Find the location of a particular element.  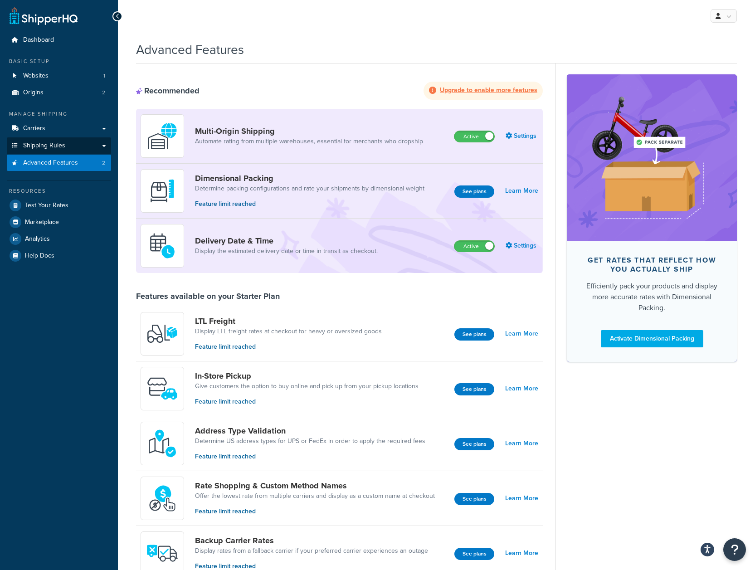

a: Carriers is located at coordinates (59, 128).